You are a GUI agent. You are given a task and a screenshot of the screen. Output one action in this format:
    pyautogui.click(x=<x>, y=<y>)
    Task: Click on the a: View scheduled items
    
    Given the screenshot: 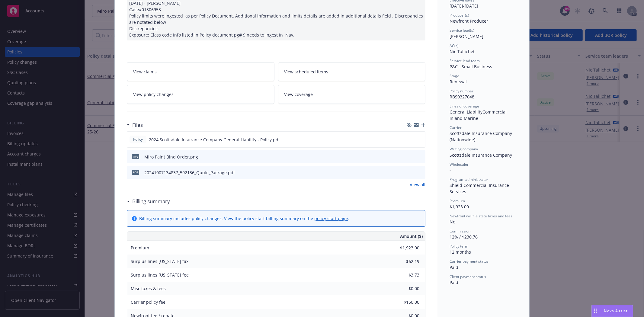 What is the action you would take?
    pyautogui.click(x=352, y=72)
    